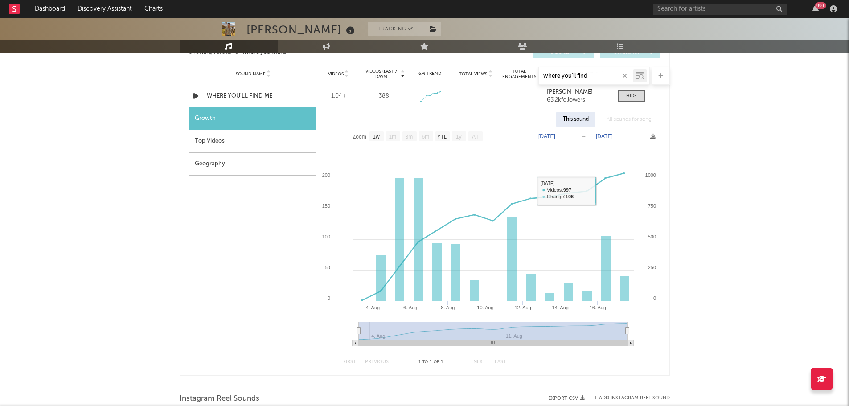  I want to click on text: 12. Aug, so click(523, 308).